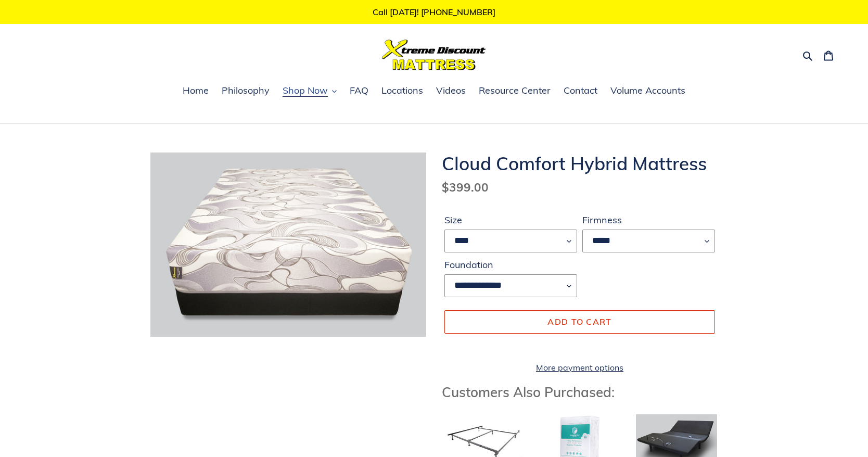  What do you see at coordinates (648, 91) in the screenshot?
I see `a: Volume Accounts` at bounding box center [648, 91].